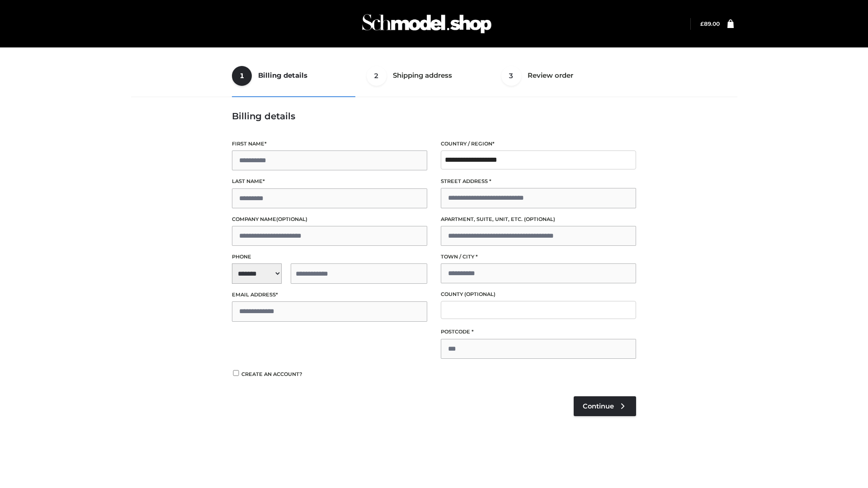 This screenshot has height=488, width=868. What do you see at coordinates (330, 256) in the screenshot?
I see `label: Phone` at bounding box center [330, 256].